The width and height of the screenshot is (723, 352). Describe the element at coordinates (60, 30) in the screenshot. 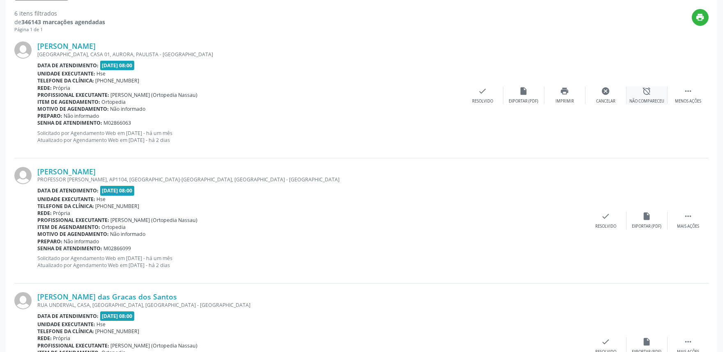

I see `div: Página 1 de 1` at that location.